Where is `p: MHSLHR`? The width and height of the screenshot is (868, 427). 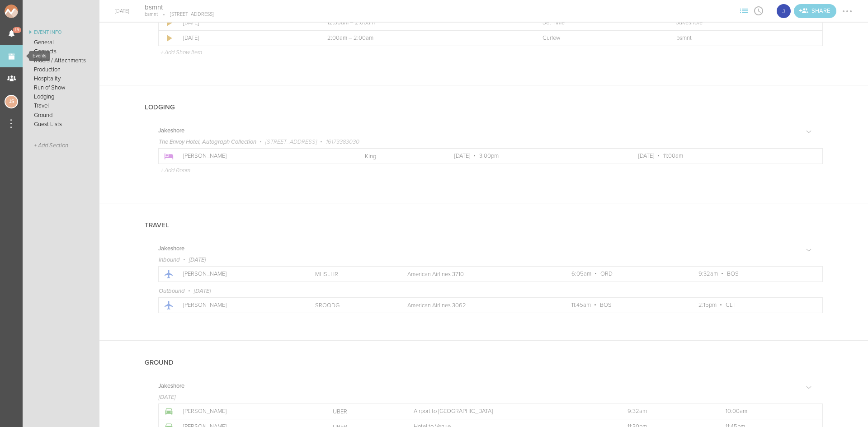
p: MHSLHR is located at coordinates (351, 274).